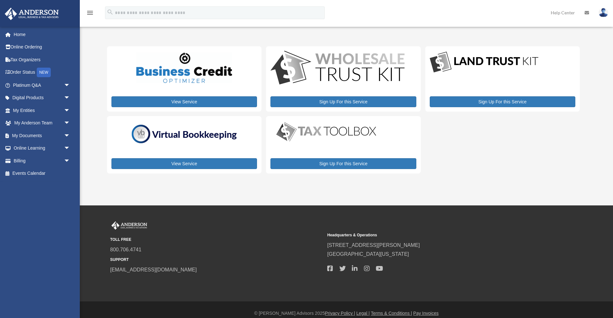 This screenshot has height=318, width=613. Describe the element at coordinates (42, 34) in the screenshot. I see `a: Home` at that location.